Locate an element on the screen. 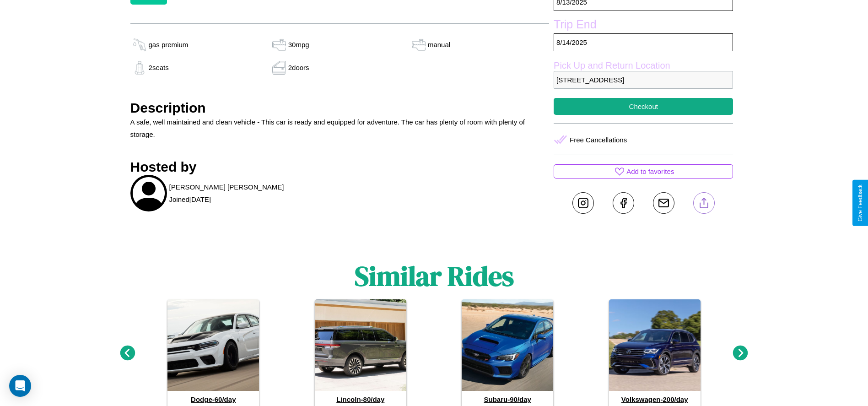 Image resolution: width=868 pixels, height=406 pixels. h3: Hosted by is located at coordinates (340, 167).